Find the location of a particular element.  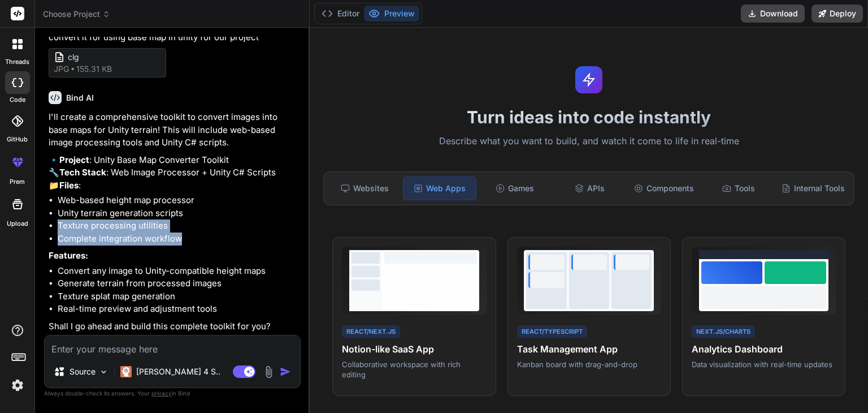

strong: Project is located at coordinates (74, 159).